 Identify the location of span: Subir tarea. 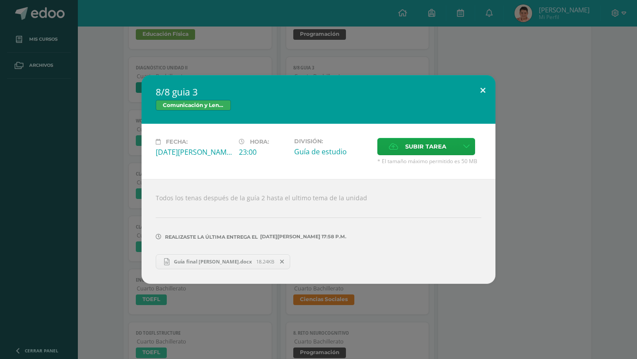
(425, 146).